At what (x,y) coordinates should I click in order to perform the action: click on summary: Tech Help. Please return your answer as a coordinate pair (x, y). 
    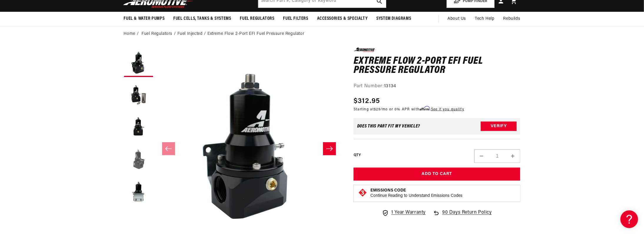
    Looking at the image, I should click on (485, 19).